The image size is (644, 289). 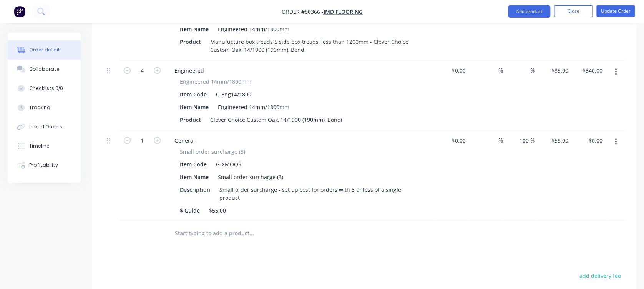 I want to click on img: Factory, so click(x=19, y=12).